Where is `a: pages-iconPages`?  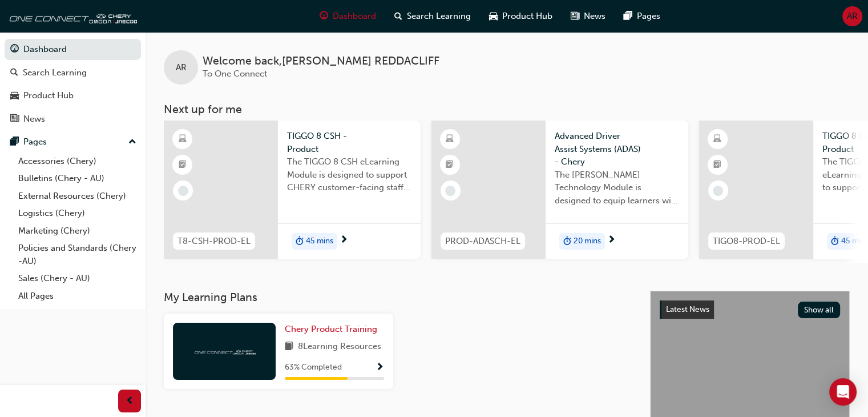 a: pages-iconPages is located at coordinates (642, 16).